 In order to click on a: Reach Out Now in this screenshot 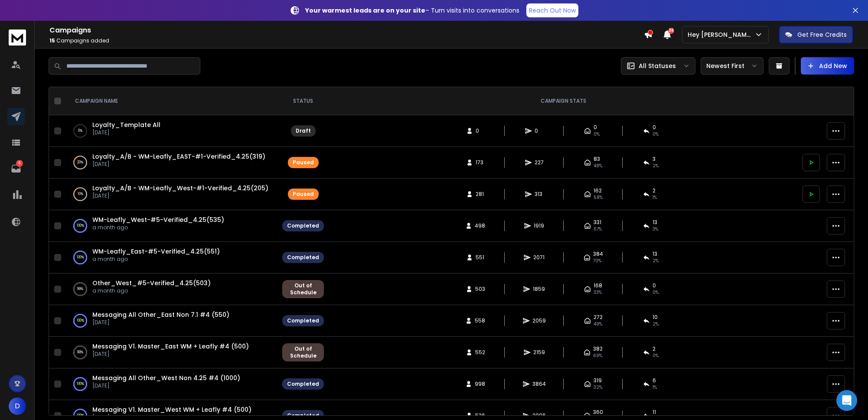, I will do `click(552, 10)`.